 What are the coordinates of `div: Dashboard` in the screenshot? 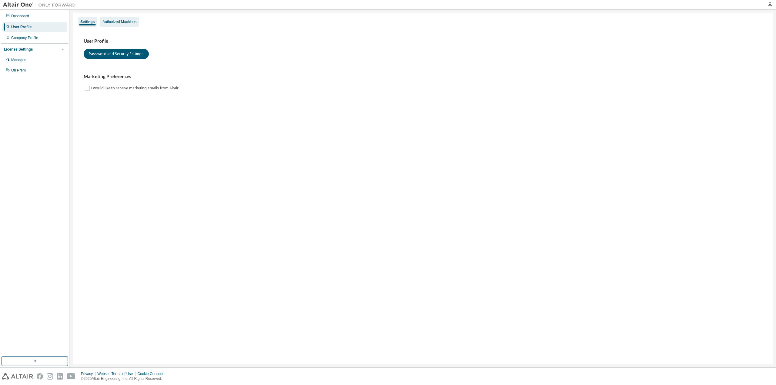 It's located at (20, 16).